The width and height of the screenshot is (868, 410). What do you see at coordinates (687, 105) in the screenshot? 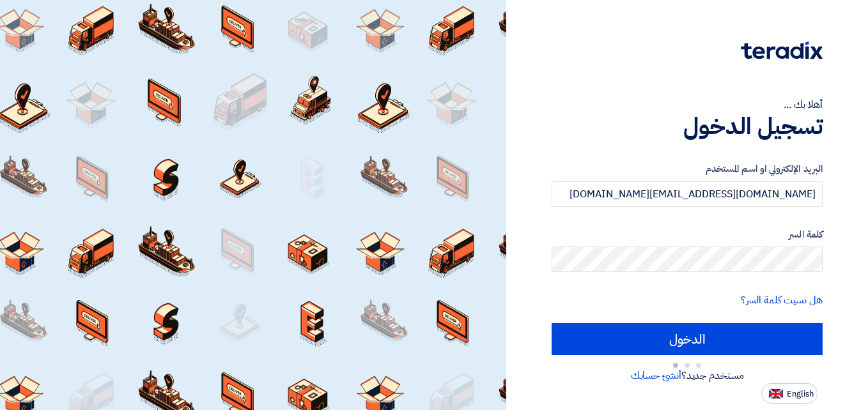
I see `div: أهلا بك ...` at bounding box center [687, 105].